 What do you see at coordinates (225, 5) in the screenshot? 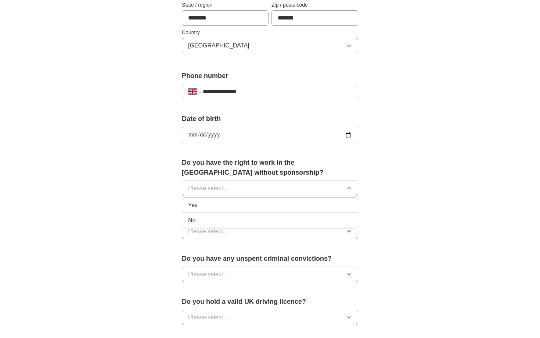
I see `label: State / region` at bounding box center [225, 5].